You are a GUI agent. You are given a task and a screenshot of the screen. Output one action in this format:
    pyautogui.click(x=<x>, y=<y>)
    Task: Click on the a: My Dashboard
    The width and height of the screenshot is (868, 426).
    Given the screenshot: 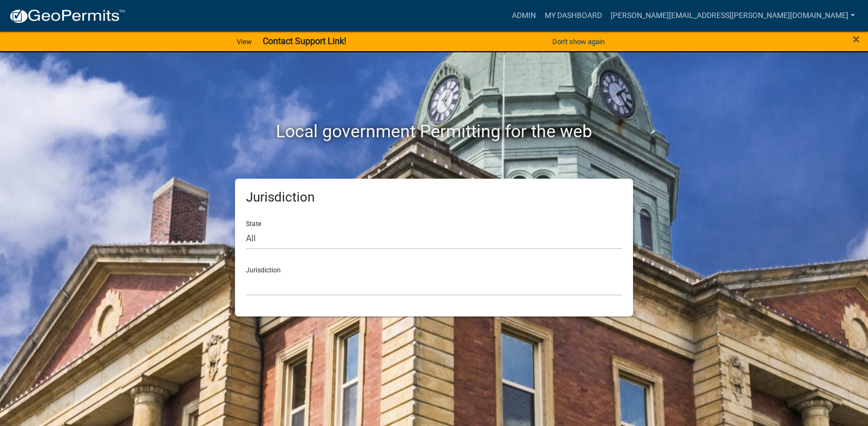 What is the action you would take?
    pyautogui.click(x=573, y=16)
    